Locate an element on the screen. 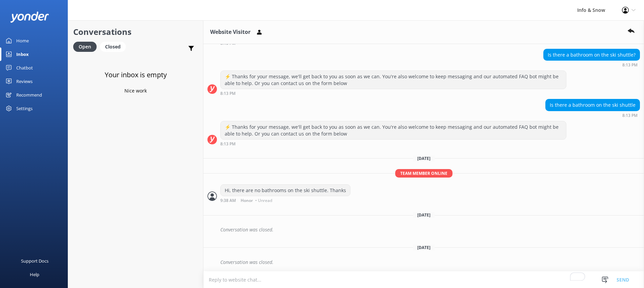 This screenshot has height=288, width=644. div: Is there a bathroom on the ski shuttle is located at coordinates (592, 105).